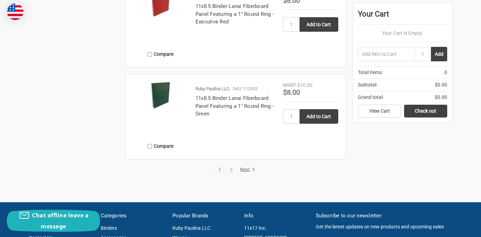 This screenshot has height=237, width=481. I want to click on a: View Cart, so click(379, 111).